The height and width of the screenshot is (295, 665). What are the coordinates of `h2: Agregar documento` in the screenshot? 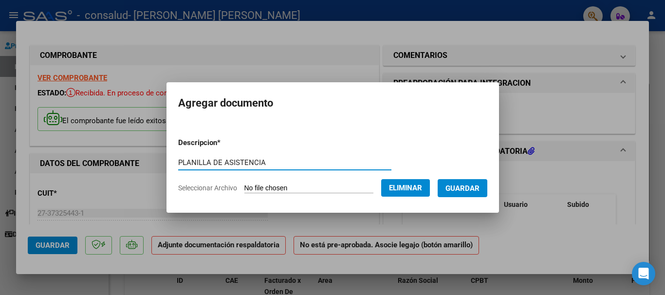 It's located at (332, 103).